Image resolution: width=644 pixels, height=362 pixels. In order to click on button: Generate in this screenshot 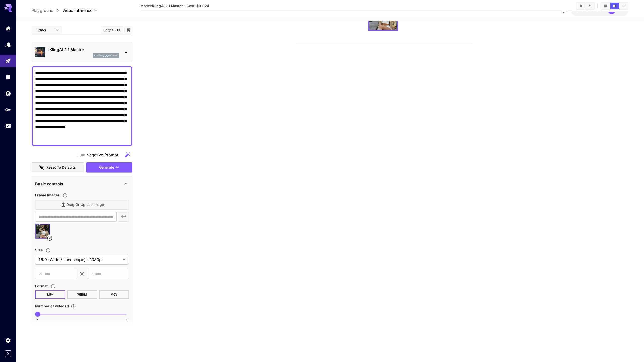, I will do `click(109, 168)`.